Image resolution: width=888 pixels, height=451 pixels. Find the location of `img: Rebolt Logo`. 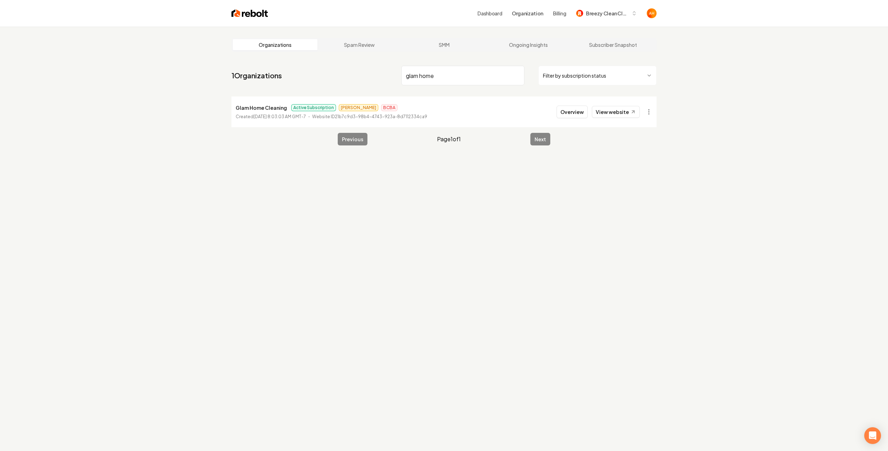

img: Rebolt Logo is located at coordinates (250, 13).